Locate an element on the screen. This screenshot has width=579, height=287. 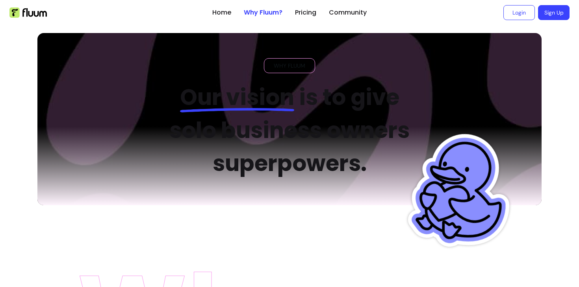
h2: is to give solo business owners superpowers. is located at coordinates (289, 131).